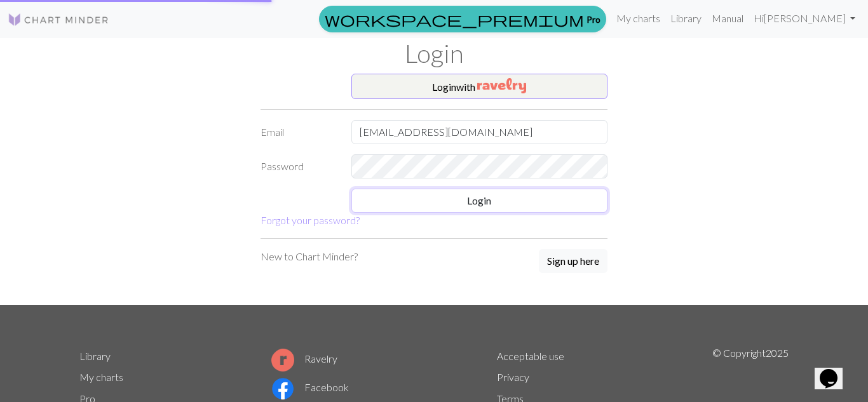 The height and width of the screenshot is (402, 868). Describe the element at coordinates (304, 359) in the screenshot. I see `a: Ravelry` at that location.